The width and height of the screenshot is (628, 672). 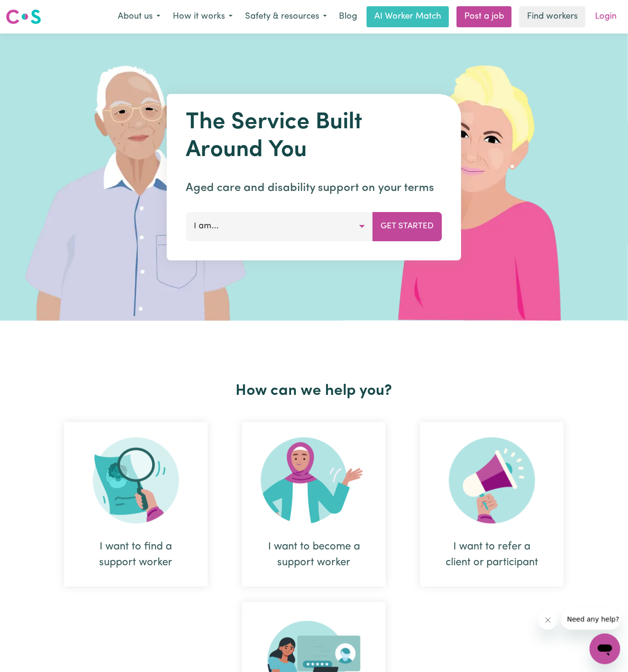 What do you see at coordinates (408, 227) in the screenshot?
I see `button: Get Started` at bounding box center [408, 227].